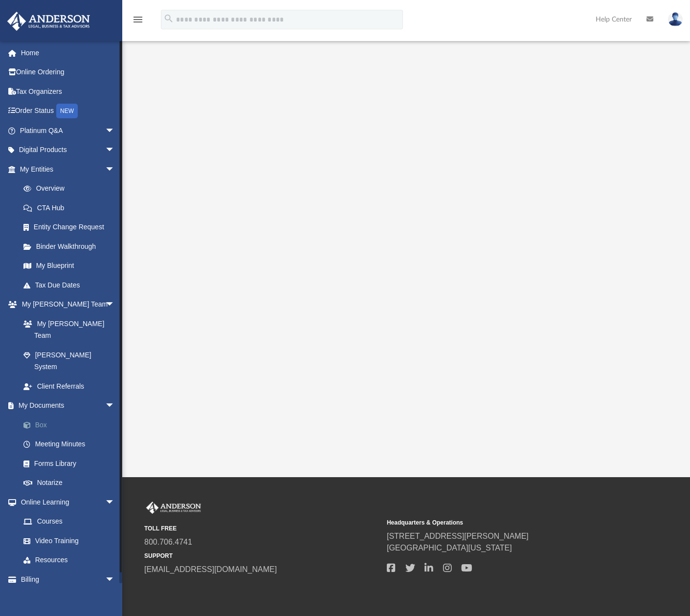  What do you see at coordinates (72, 208) in the screenshot?
I see `a: CTA Hub` at bounding box center [72, 208].